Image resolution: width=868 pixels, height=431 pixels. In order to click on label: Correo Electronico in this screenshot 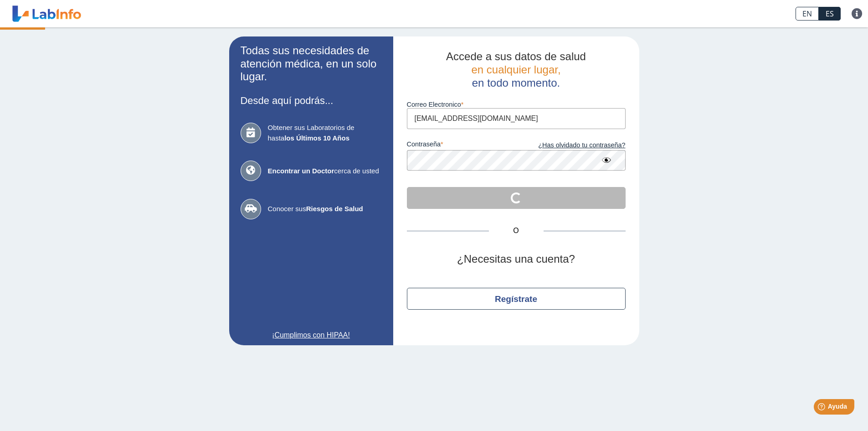, I will do `click(516, 104)`.